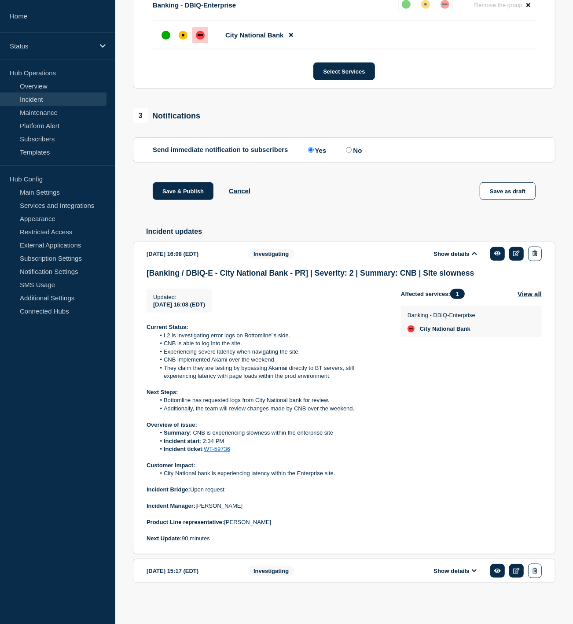  Describe the element at coordinates (271, 433) in the screenshot. I see `li: : CNB is experiencing slowness within the enterprise site` at that location.